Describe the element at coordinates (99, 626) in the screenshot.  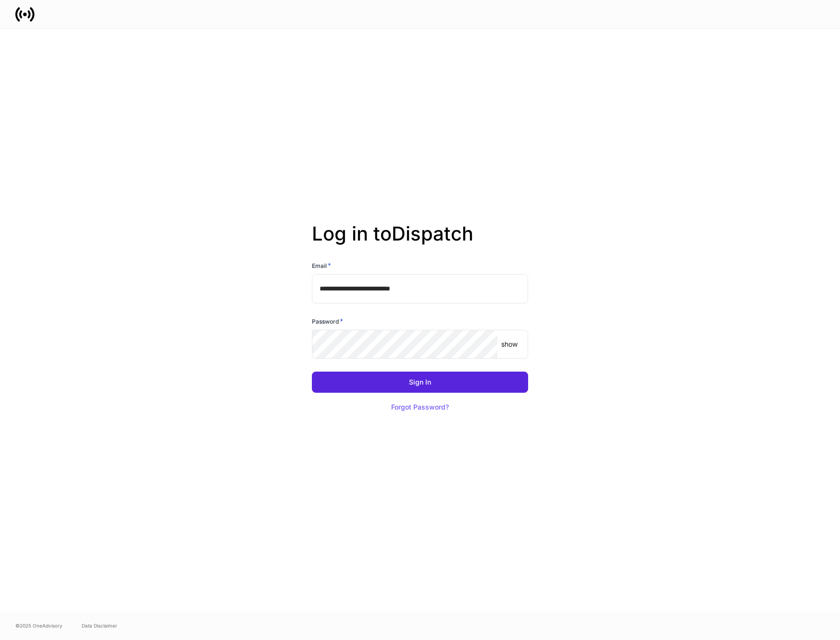
I see `a: Data Disclaimer` at that location.